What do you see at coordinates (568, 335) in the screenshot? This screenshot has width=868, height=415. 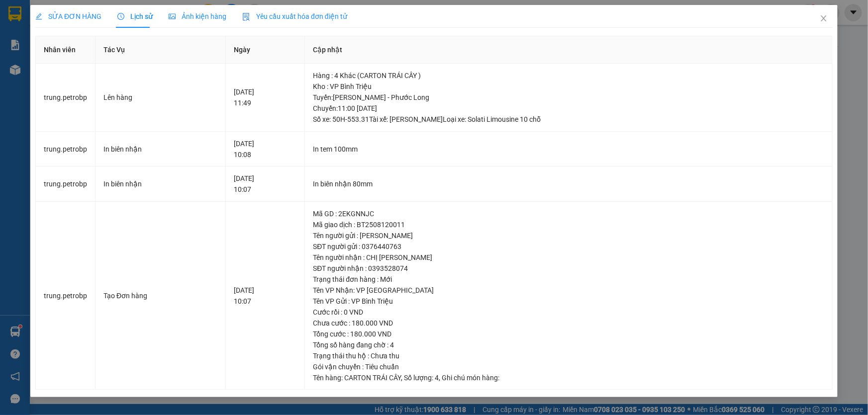 I see `div: Tổng cước : 180.000 VND` at bounding box center [568, 335].